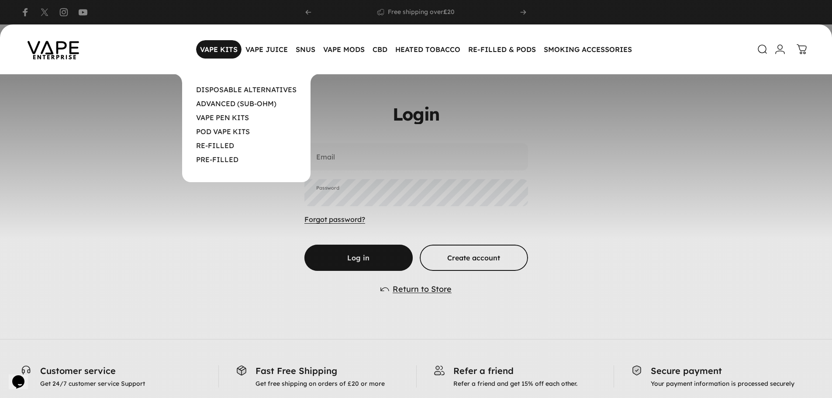 This screenshot has height=398, width=832. Describe the element at coordinates (267, 49) in the screenshot. I see `summary: VAPE JUICE` at that location.